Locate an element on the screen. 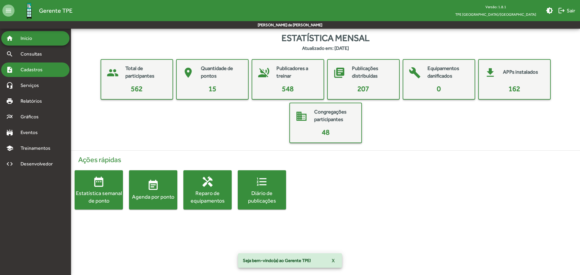 The height and width of the screenshot is (275, 580). span: Treinamentos is located at coordinates (37, 148).